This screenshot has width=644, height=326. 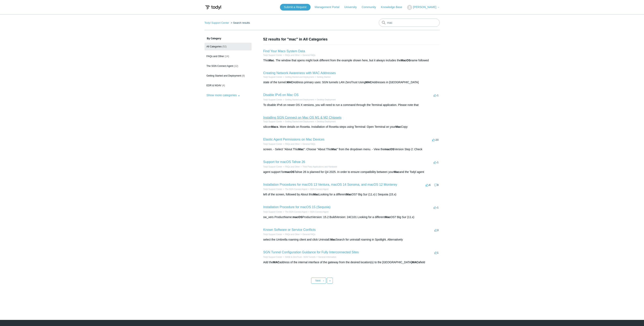 I want to click on span: All Categories, so click(x=214, y=47).